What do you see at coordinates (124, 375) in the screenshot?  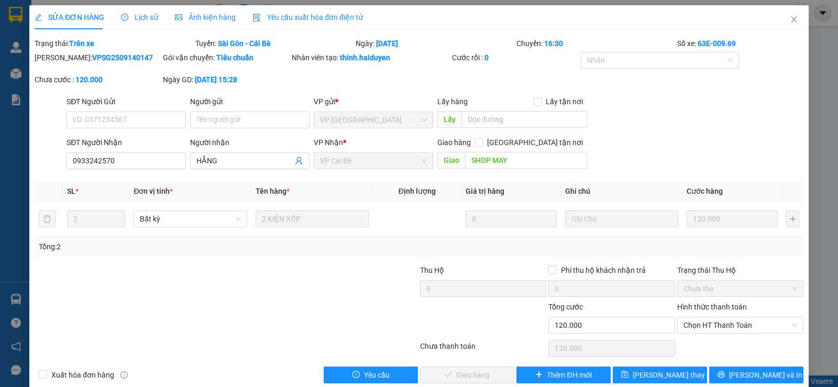 I see `span: info-circle` at bounding box center [124, 375].